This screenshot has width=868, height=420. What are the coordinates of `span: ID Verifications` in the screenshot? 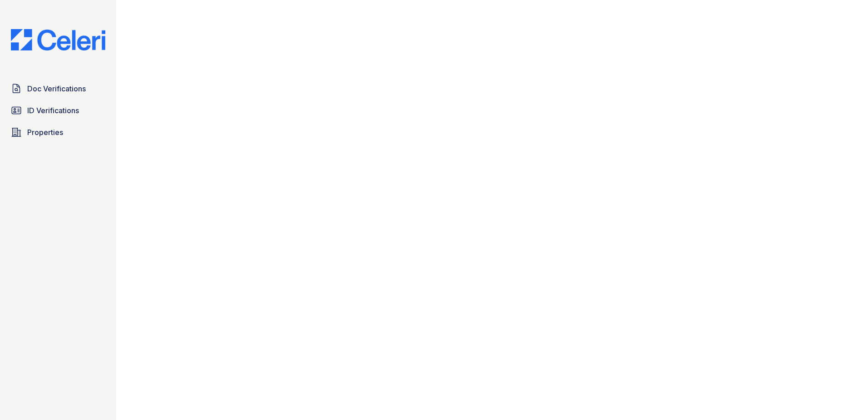 It's located at (53, 110).